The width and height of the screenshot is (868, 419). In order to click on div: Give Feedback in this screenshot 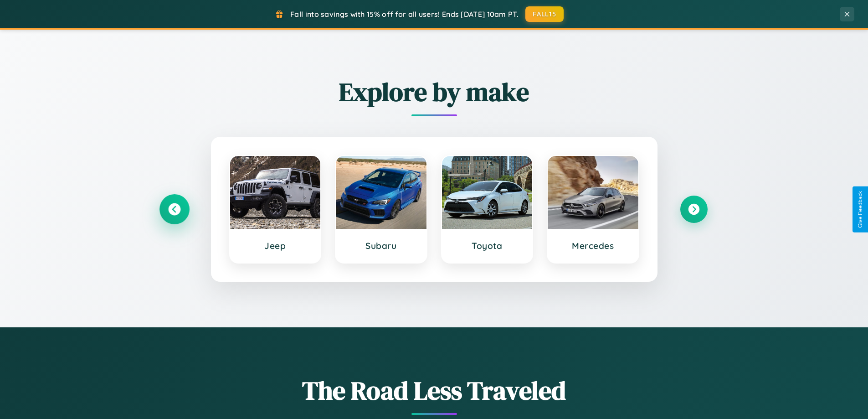, I will do `click(860, 210)`.